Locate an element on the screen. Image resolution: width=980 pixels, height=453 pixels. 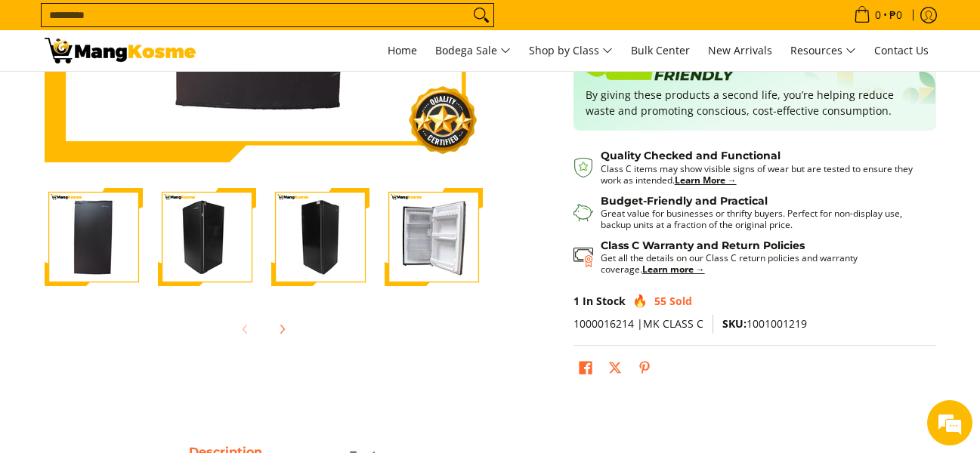
span: Bulk Center is located at coordinates (660, 50).